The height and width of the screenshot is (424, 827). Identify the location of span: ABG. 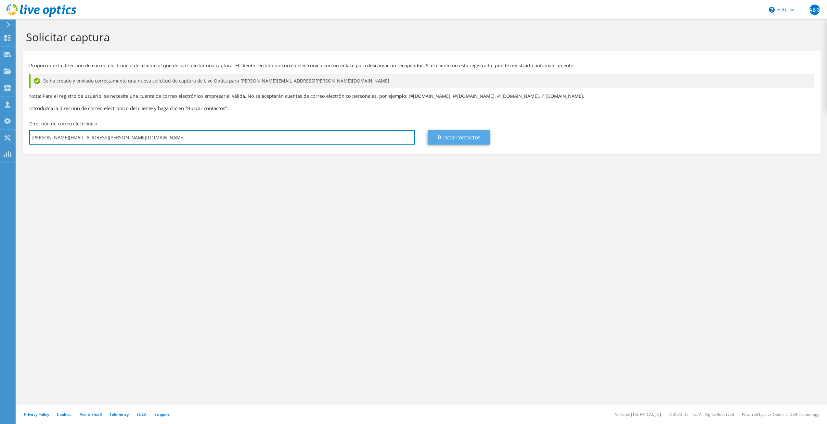
(815, 10).